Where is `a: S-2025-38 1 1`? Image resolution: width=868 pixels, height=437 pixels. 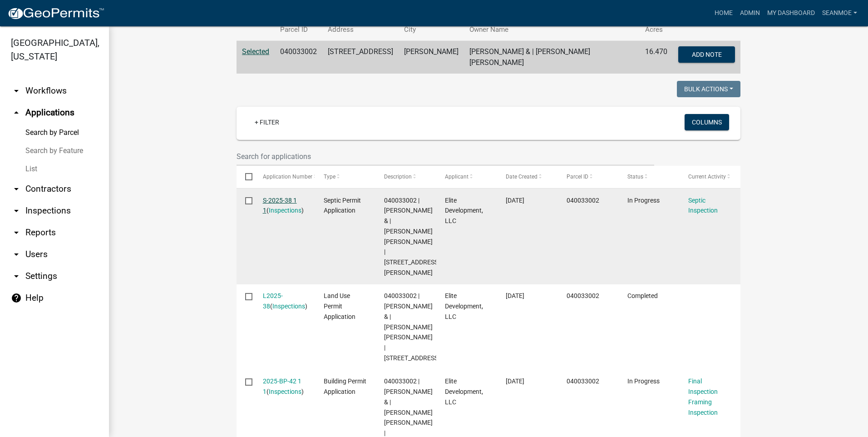 a: S-2025-38 1 1 is located at coordinates (280, 206).